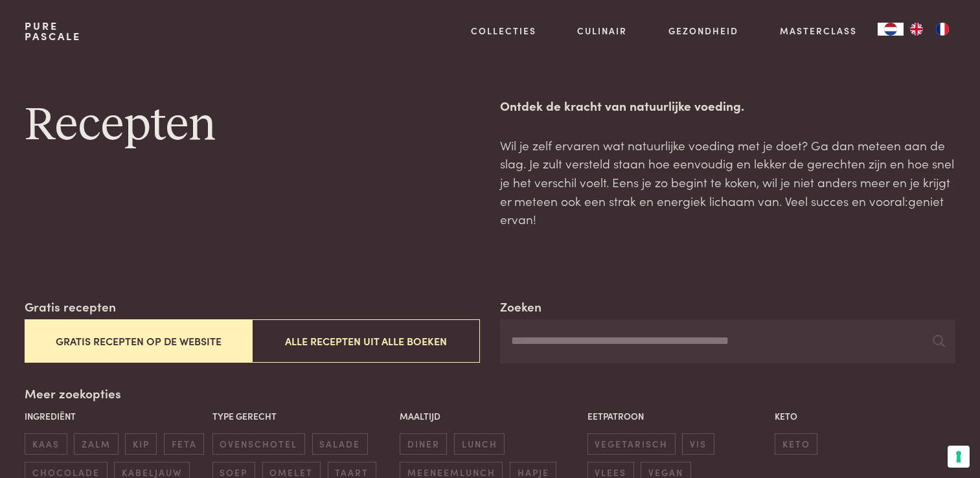  Describe the element at coordinates (942, 29) in the screenshot. I see `a: FR` at that location.